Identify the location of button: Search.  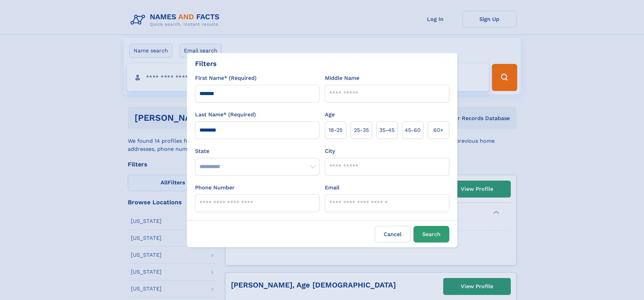
(431, 234).